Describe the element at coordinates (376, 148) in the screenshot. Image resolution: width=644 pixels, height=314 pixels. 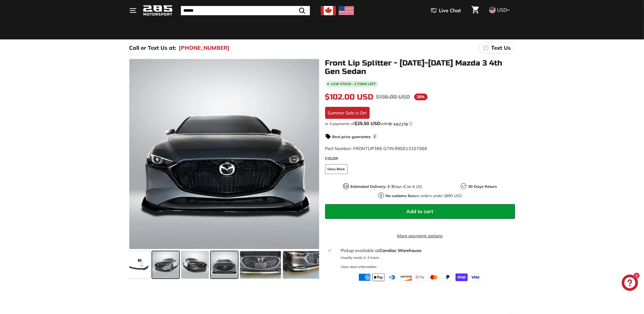
I see `span: Part Number: FRONTLIP386 GTIN:` at that location.